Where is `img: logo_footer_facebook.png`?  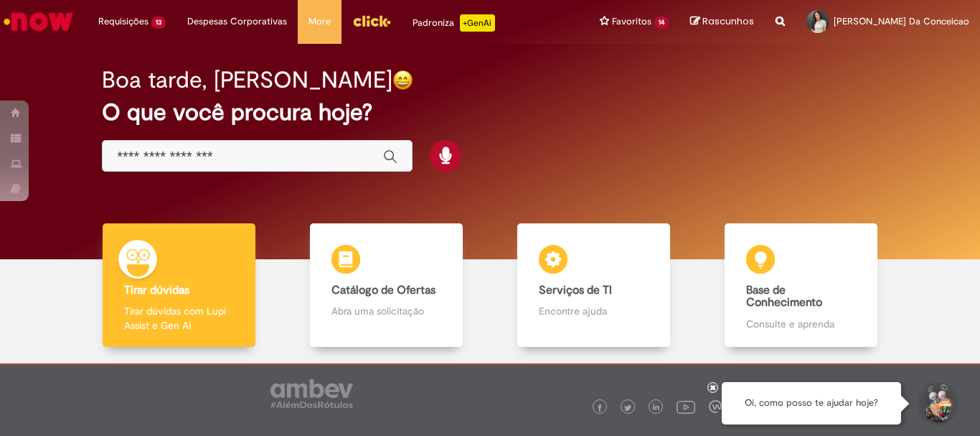 img: logo_footer_facebook.png is located at coordinates (600, 408).